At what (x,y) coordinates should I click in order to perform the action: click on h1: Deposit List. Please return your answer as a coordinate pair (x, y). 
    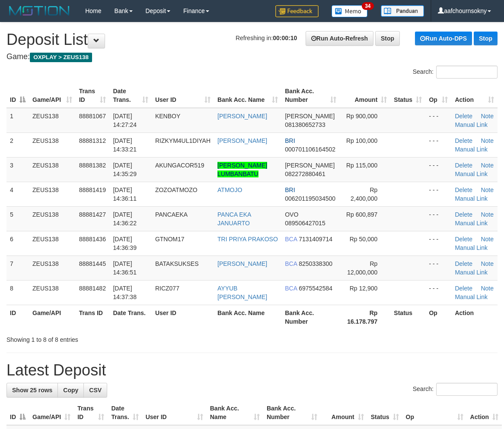
    Looking at the image, I should click on (252, 40).